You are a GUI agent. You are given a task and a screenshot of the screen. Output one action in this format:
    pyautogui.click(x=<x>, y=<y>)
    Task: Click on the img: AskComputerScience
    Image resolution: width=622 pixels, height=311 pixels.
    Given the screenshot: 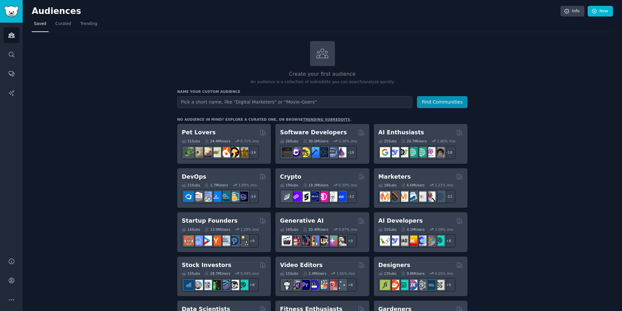 What is the action you would take?
    pyautogui.click(x=332, y=152)
    